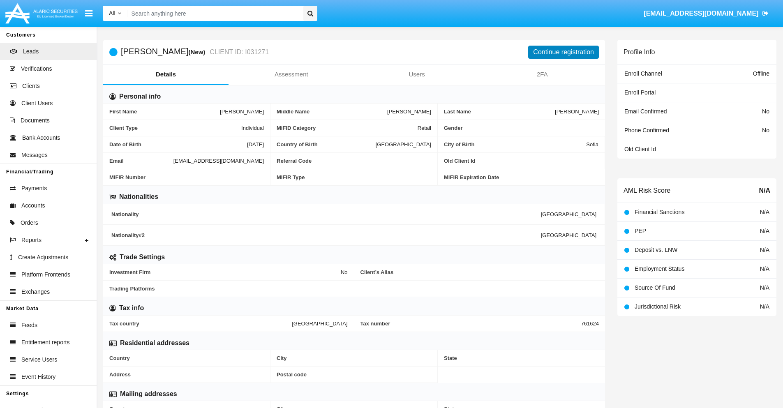 This screenshot has width=783, height=408. Describe the element at coordinates (164, 111) in the screenshot. I see `span: First Name` at that location.